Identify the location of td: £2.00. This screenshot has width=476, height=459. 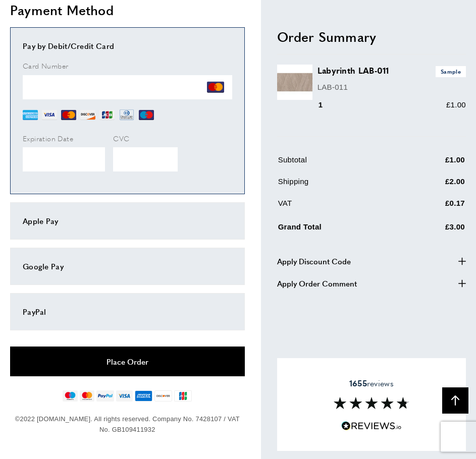
(436, 185).